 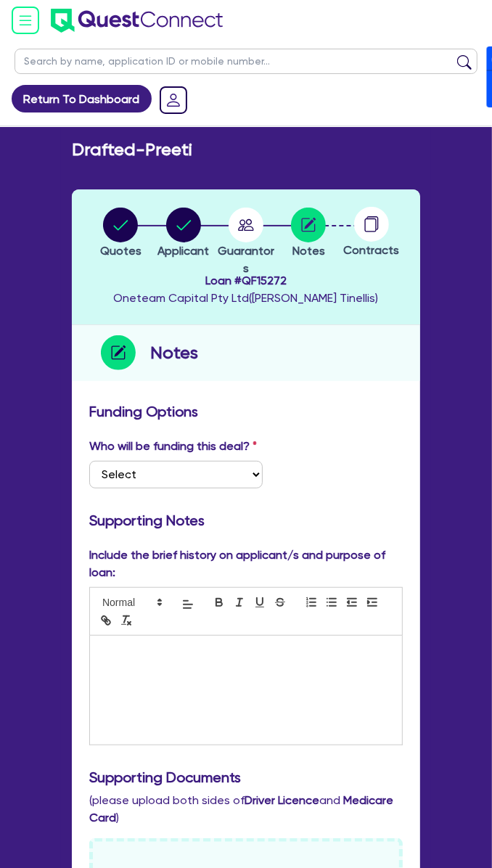 What do you see at coordinates (246, 259) in the screenshot?
I see `span: Guarantors` at bounding box center [246, 259].